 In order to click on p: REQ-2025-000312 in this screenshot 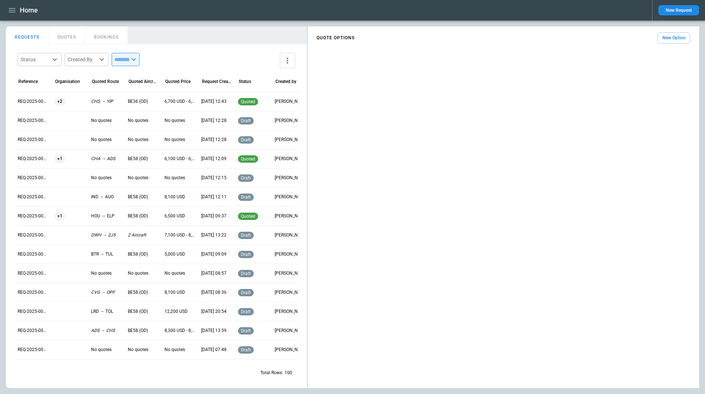, I will do `click(33, 292)`.